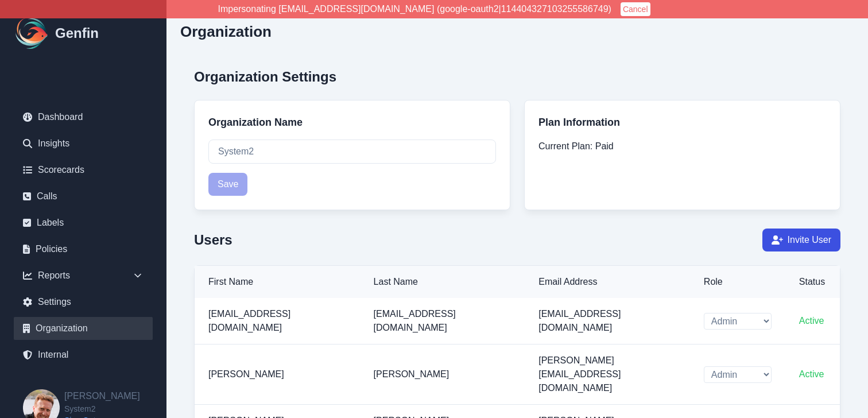 The image size is (868, 418). I want to click on h2: Users, so click(213, 240).